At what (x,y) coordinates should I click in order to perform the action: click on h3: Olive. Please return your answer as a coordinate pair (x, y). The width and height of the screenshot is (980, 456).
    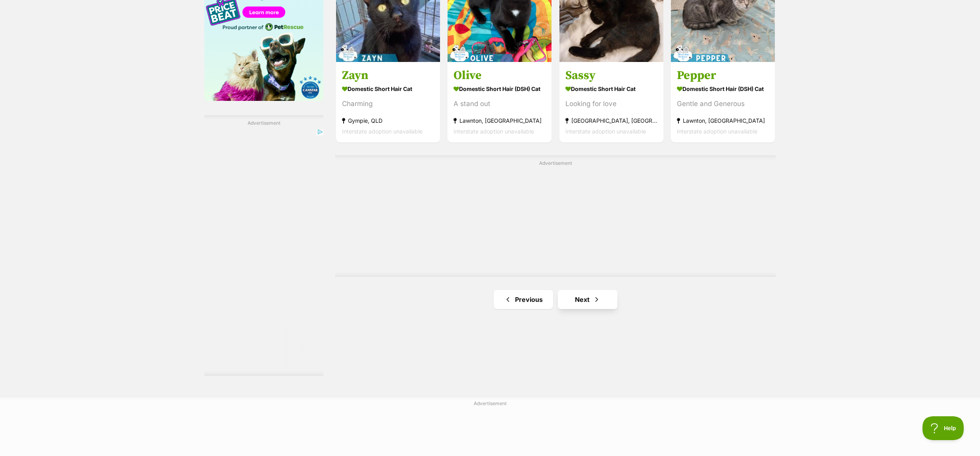
    Looking at the image, I should click on (500, 75).